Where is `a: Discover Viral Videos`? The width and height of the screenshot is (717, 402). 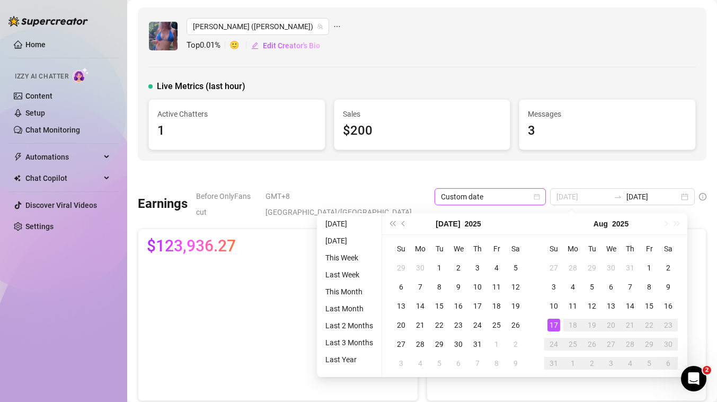 a: Discover Viral Videos is located at coordinates (61, 205).